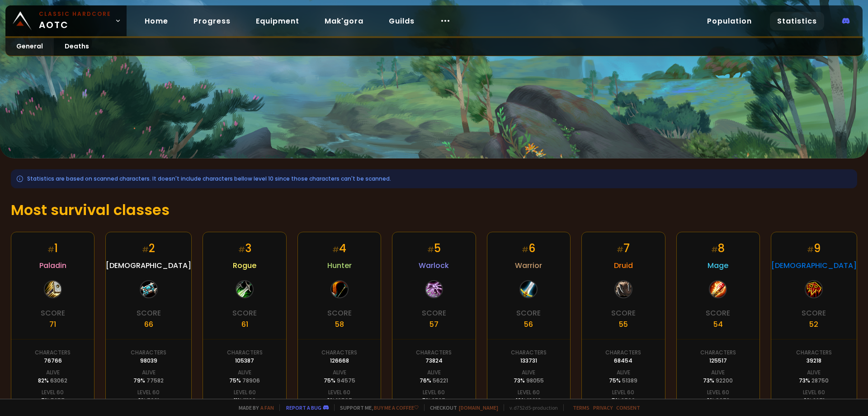 The height and width of the screenshot is (416, 868). I want to click on div: 105387, so click(245, 360).